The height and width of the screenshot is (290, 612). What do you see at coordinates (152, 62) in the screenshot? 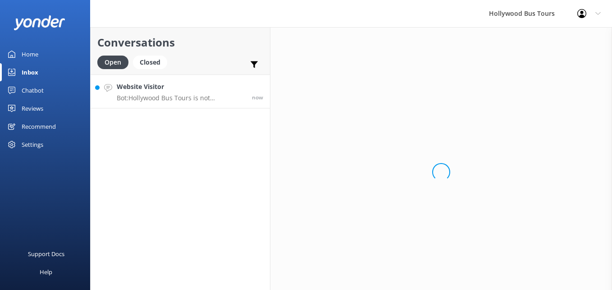
I see `a: Closed` at bounding box center [152, 62].